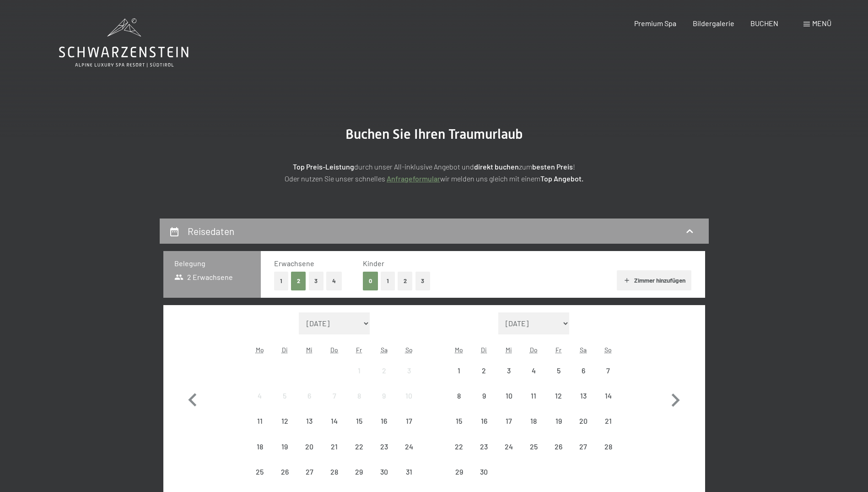 The height and width of the screenshot is (492, 868). Describe the element at coordinates (558, 454) in the screenshot. I see `div: 26` at that location.